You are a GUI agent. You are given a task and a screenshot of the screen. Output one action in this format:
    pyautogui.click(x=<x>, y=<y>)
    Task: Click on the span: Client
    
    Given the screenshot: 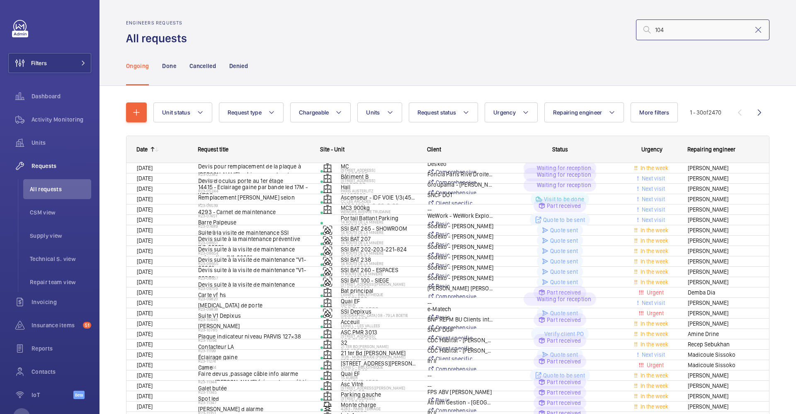 What is the action you would take?
    pyautogui.click(x=434, y=149)
    